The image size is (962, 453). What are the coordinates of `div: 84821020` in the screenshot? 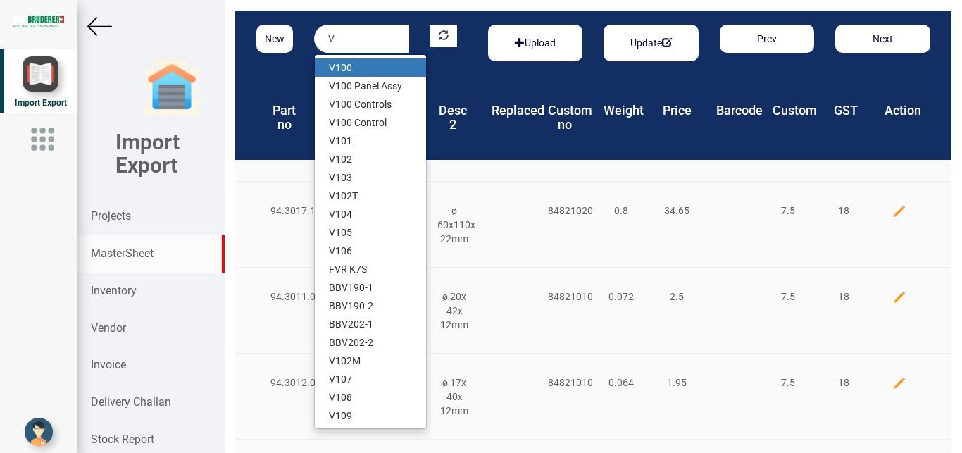 It's located at (565, 210).